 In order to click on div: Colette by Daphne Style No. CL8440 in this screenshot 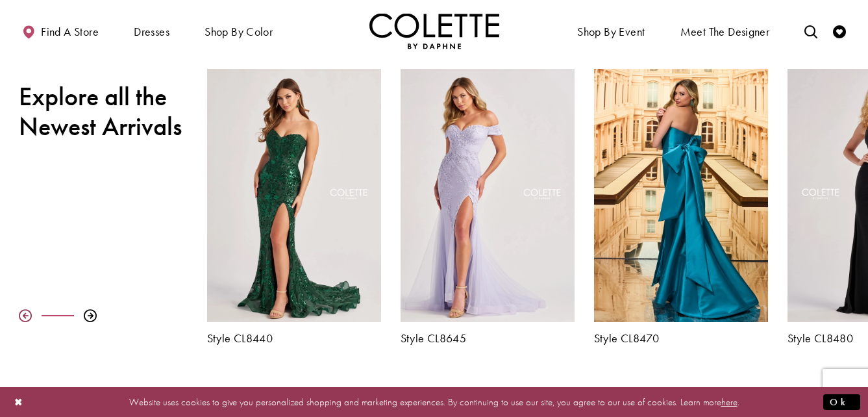, I will do `click(294, 207)`.